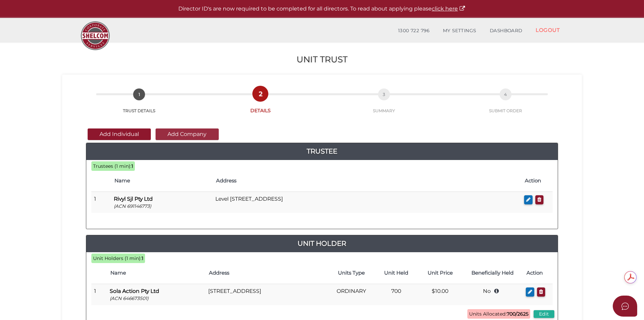 Image resolution: width=644 pixels, height=320 pixels. What do you see at coordinates (351, 273) in the screenshot?
I see `h4: Units Type` at bounding box center [351, 273].